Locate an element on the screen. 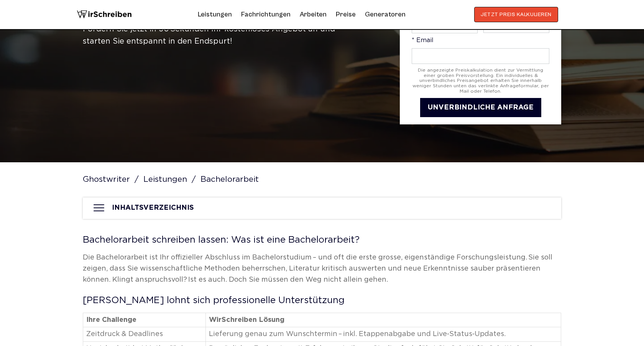  td: Lieferung genau zum Wunschtermin – inkl. Etappen­abgabe und Live‑Status‑Updates. is located at coordinates (383, 335).